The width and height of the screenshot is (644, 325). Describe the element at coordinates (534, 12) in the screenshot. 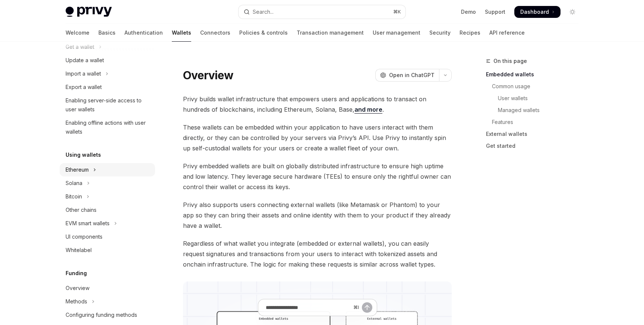

I see `span: Dashboard` at that location.